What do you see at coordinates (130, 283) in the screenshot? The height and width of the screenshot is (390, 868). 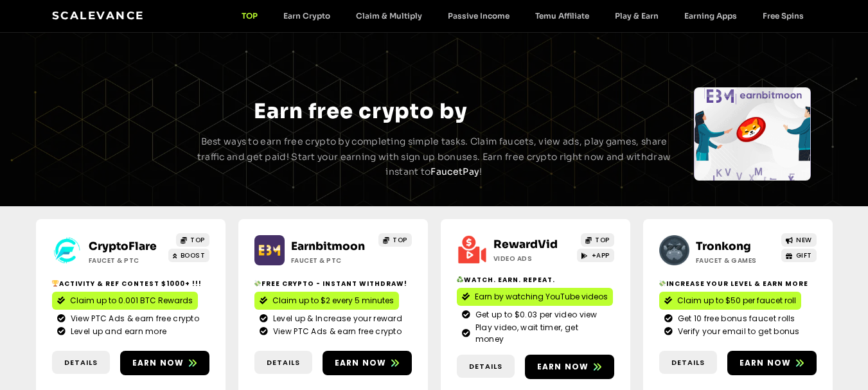 I see `h2: Activity & ref contest $1000+ !!!` at bounding box center [130, 283].